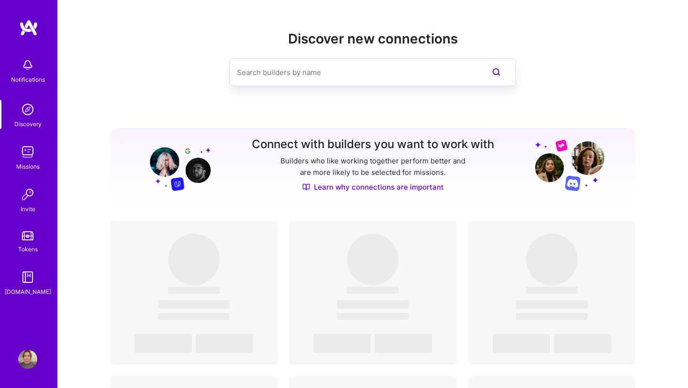 This screenshot has height=388, width=688. I want to click on i: icon SearchPurple, so click(496, 72).